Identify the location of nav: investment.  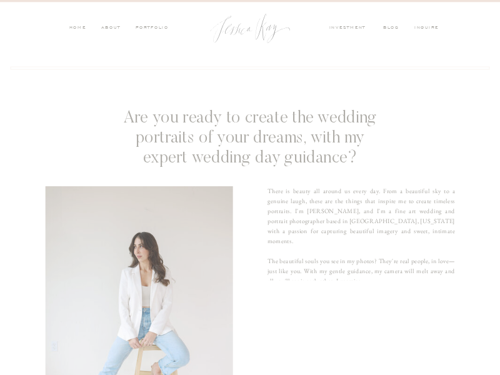
(349, 28).